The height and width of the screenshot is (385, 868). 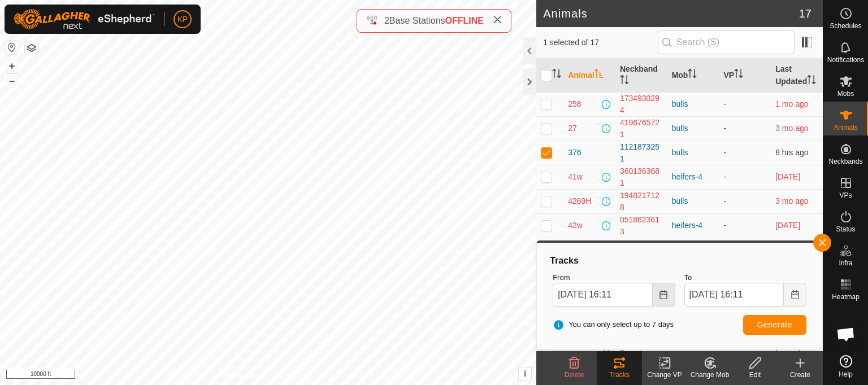 I want to click on span: Schedules, so click(x=845, y=26).